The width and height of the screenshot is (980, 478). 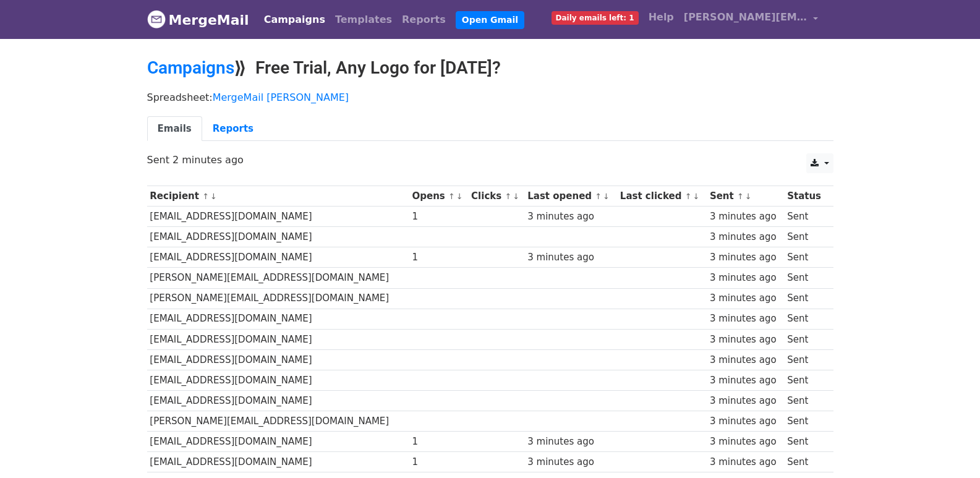 What do you see at coordinates (661, 17) in the screenshot?
I see `a: Help` at bounding box center [661, 17].